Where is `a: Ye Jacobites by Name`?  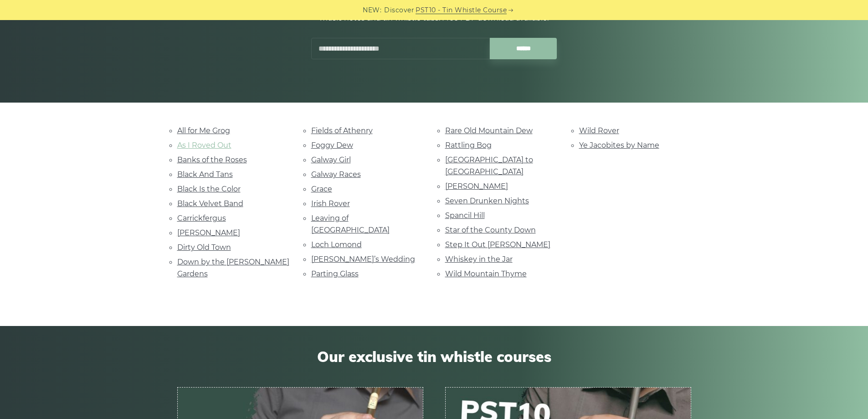 a: Ye Jacobites by Name is located at coordinates (619, 145).